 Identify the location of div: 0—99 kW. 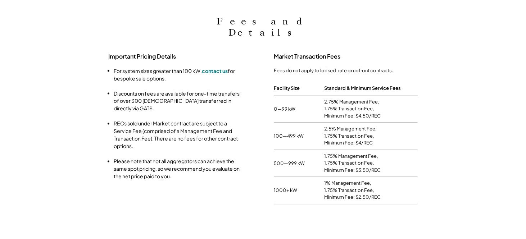
(299, 109).